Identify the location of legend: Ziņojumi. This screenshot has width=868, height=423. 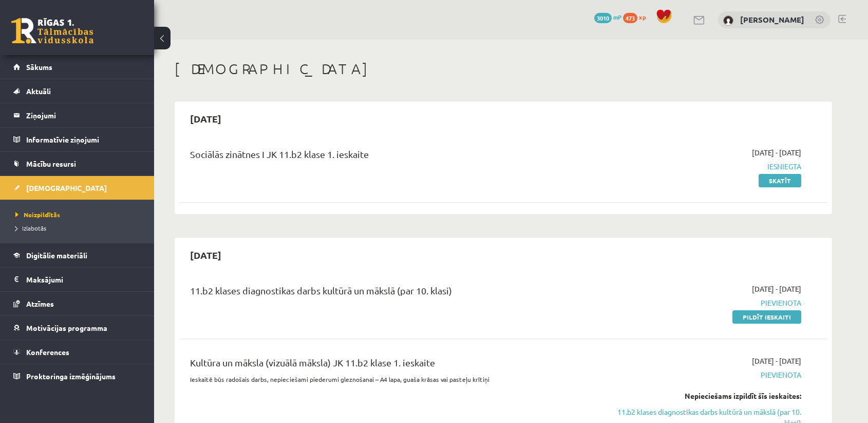
(83, 115).